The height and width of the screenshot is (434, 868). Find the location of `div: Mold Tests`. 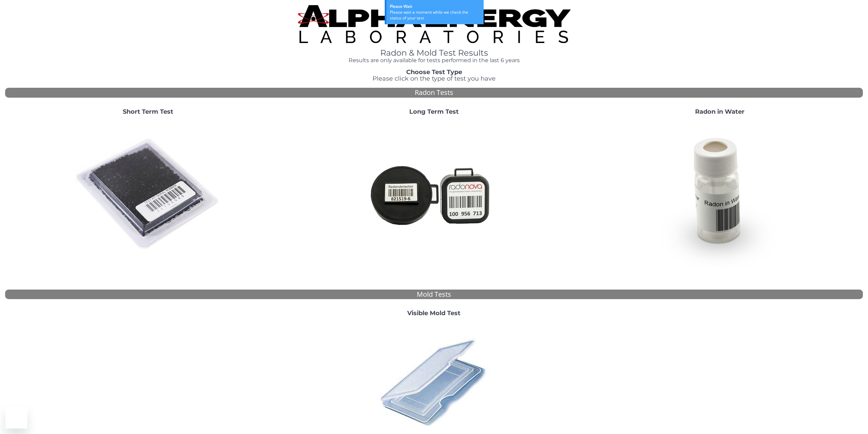

div: Mold Tests is located at coordinates (434, 294).